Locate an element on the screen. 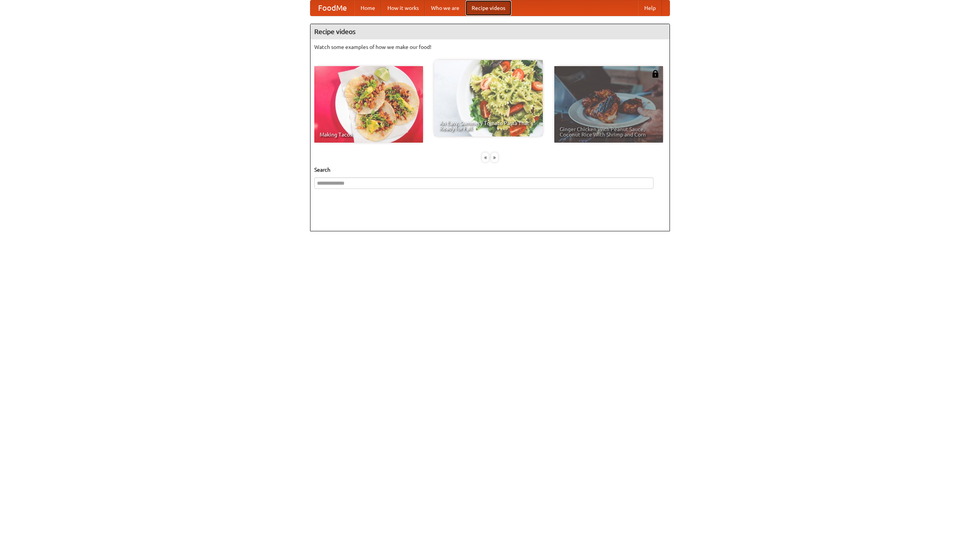 This screenshot has width=980, height=541. p: Watch some examples of how we make our food! is located at coordinates (490, 47).